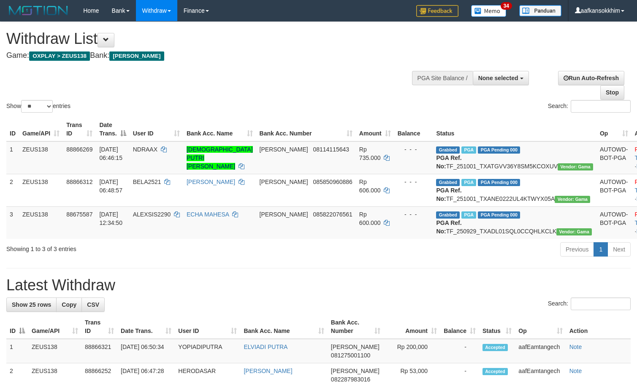  Describe the element at coordinates (498, 78) in the screenshot. I see `span: None selected` at that location.